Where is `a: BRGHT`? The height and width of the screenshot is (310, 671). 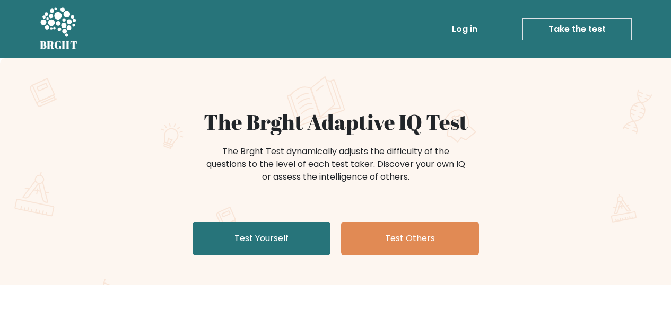 a: BRGHT is located at coordinates (59, 29).